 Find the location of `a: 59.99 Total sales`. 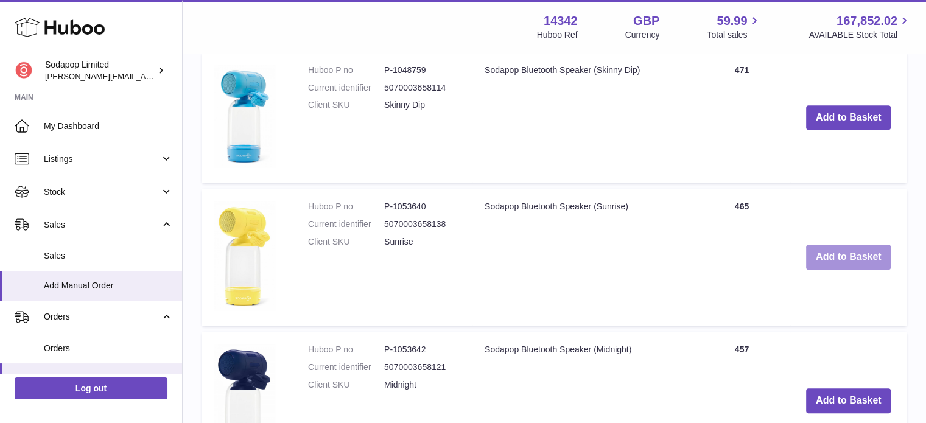

a: 59.99 Total sales is located at coordinates (734, 27).